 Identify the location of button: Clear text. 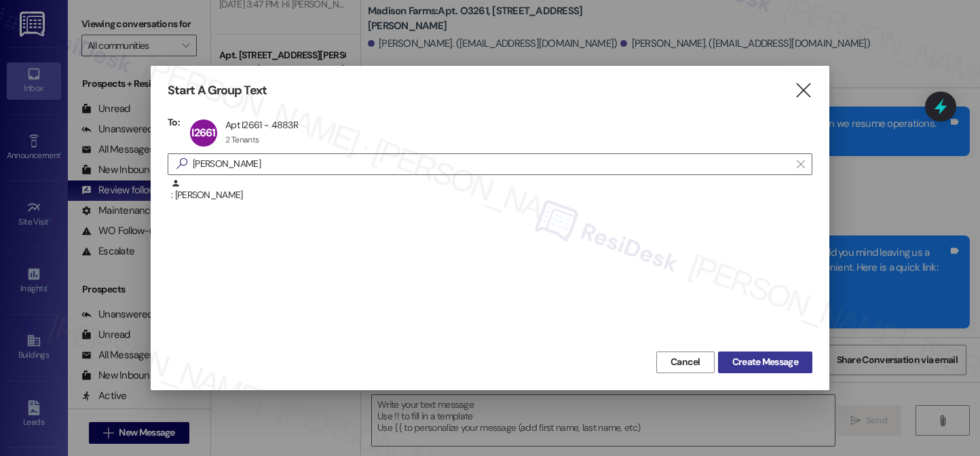
(801, 164).